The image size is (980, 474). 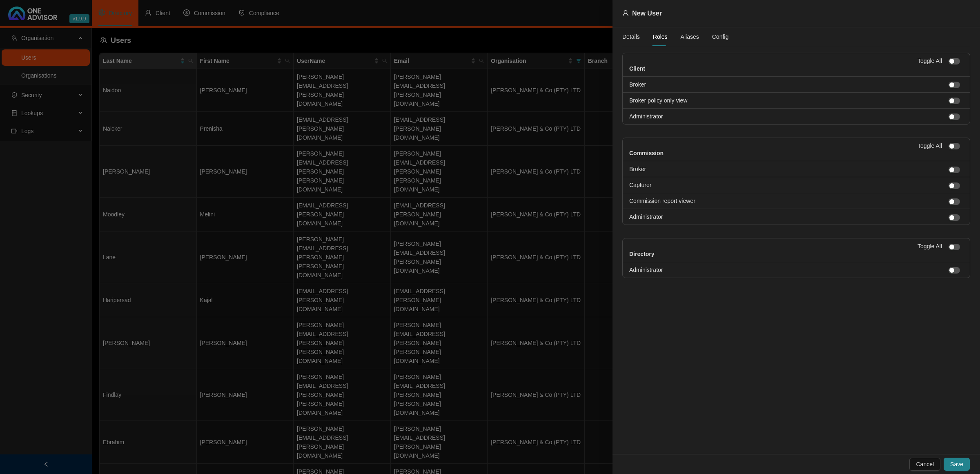 I want to click on span: Save, so click(x=957, y=464).